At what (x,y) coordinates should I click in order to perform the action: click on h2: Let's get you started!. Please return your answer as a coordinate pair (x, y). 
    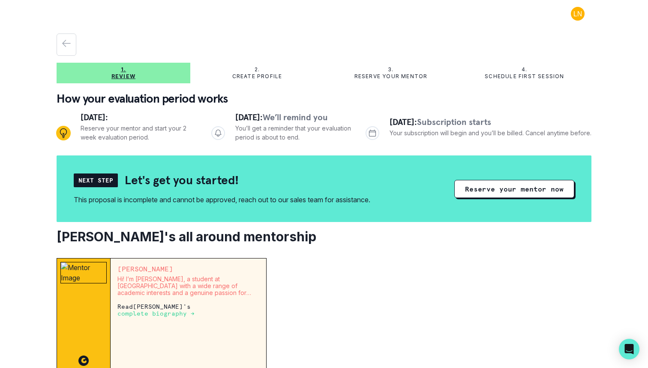
    Looking at the image, I should click on (182, 180).